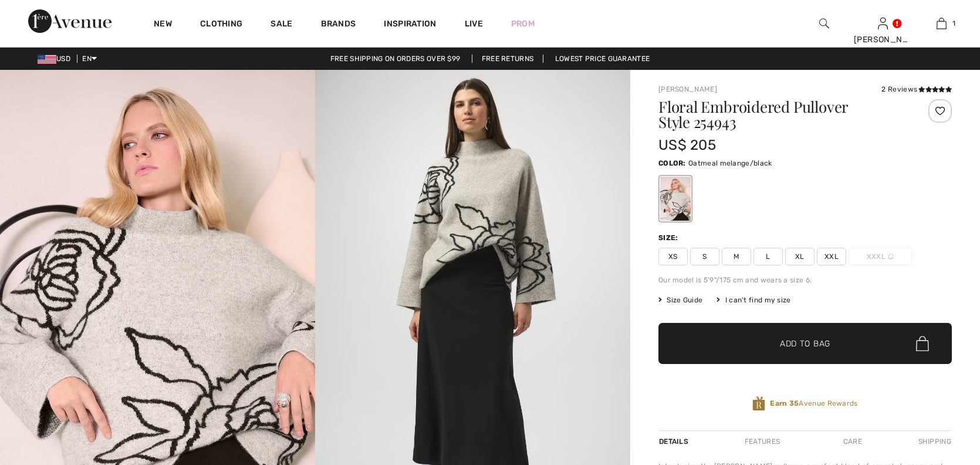  Describe the element at coordinates (669, 237) in the screenshot. I see `div: Size:` at that location.